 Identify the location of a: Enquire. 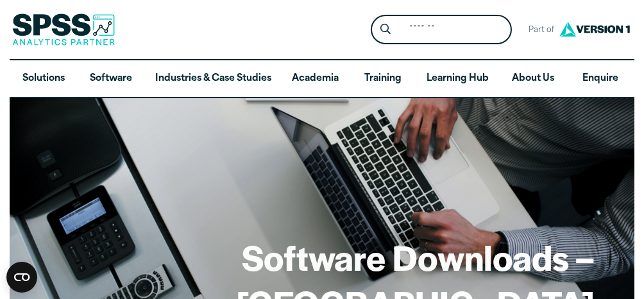
(601, 79).